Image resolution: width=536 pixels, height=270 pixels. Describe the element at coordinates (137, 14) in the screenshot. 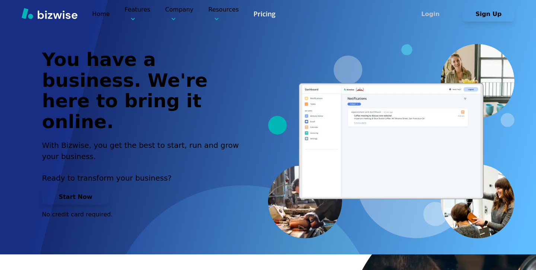

I see `p: Features` at that location.